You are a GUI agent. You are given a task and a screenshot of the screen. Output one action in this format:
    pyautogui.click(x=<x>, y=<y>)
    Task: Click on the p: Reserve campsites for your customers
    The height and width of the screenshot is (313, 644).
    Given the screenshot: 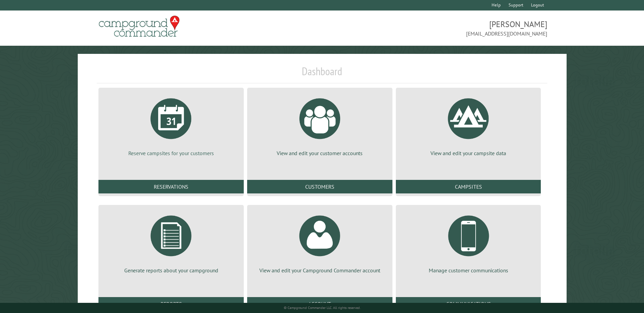 What is the action you would take?
    pyautogui.click(x=171, y=153)
    